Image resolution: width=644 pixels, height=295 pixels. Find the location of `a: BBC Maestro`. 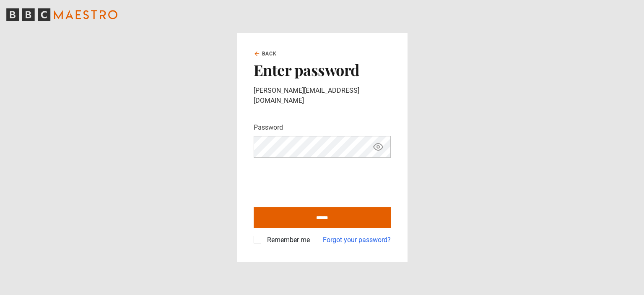

a: BBC Maestro is located at coordinates (62, 14).